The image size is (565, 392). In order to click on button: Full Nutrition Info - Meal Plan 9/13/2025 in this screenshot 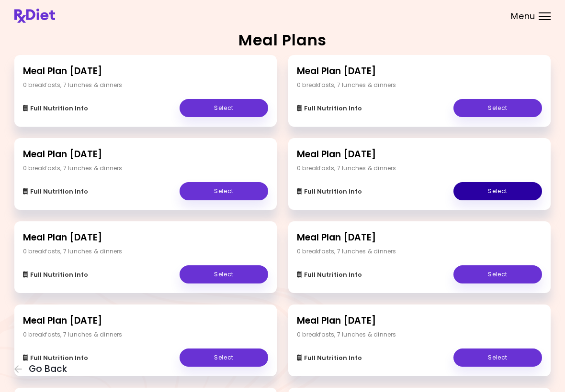, I will do `click(329, 192)`.